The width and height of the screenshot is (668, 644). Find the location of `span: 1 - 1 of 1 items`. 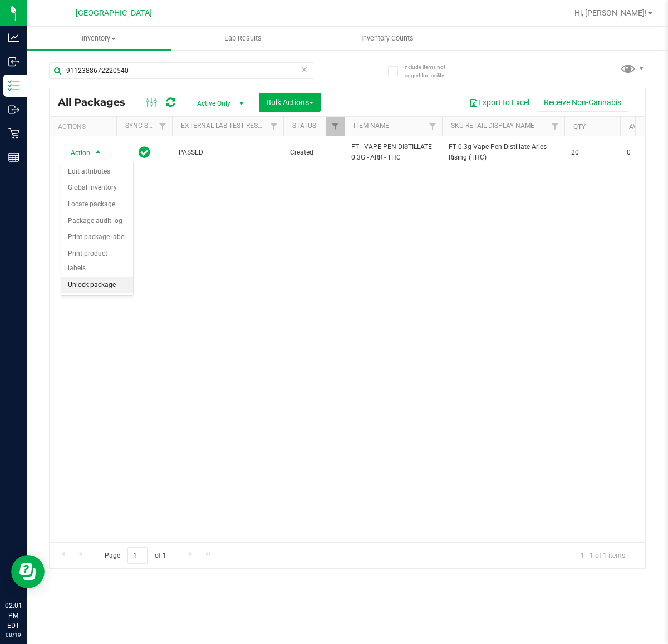

span: 1 - 1 of 1 items is located at coordinates (603, 556).